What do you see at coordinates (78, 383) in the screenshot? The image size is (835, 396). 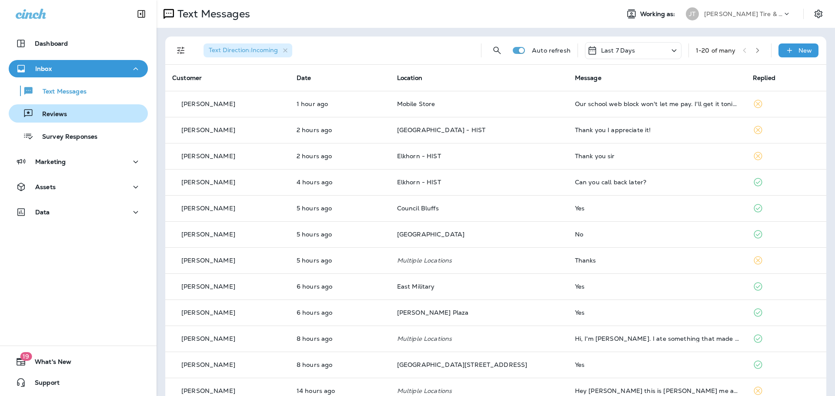 I see `button: Support` at bounding box center [78, 383].